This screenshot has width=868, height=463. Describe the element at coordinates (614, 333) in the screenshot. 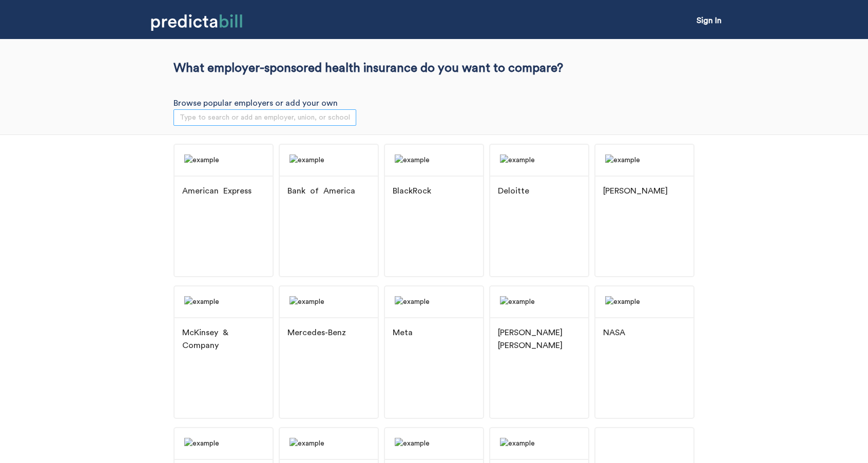

I see `div: NASA` at that location.